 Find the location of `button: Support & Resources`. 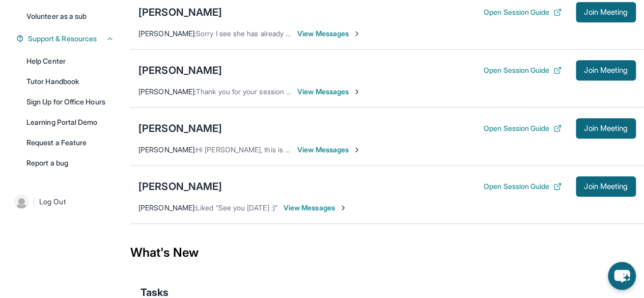

button: Support & Resources is located at coordinates (69, 39).